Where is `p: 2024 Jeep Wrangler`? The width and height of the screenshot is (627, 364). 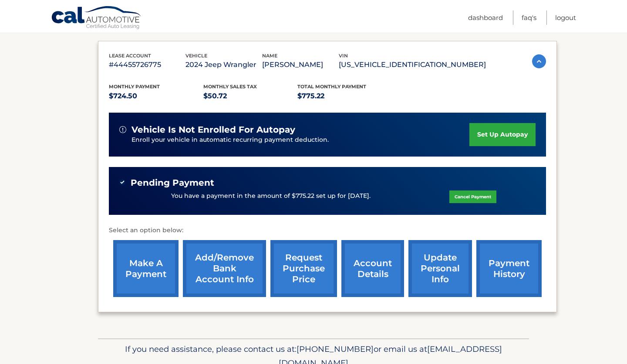 p: 2024 Jeep Wrangler is located at coordinates (224, 65).